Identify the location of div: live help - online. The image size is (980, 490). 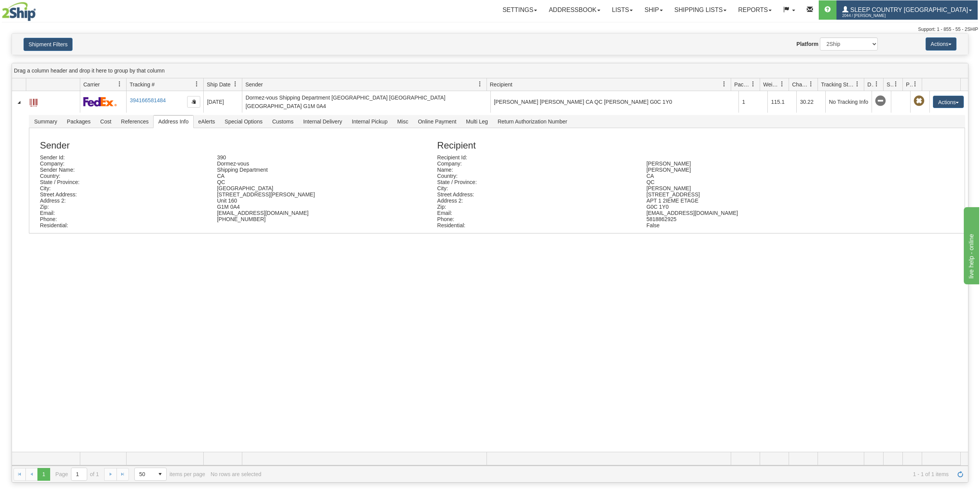
(38, 10).